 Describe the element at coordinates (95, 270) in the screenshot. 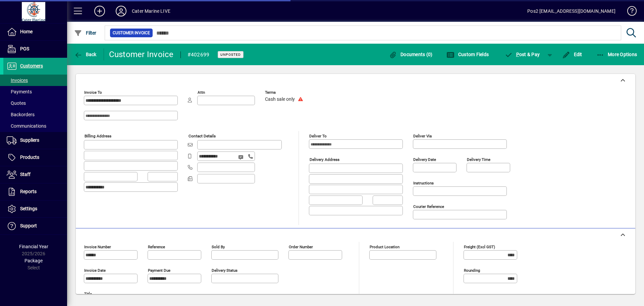

I see `mat-label: Invoice date` at that location.